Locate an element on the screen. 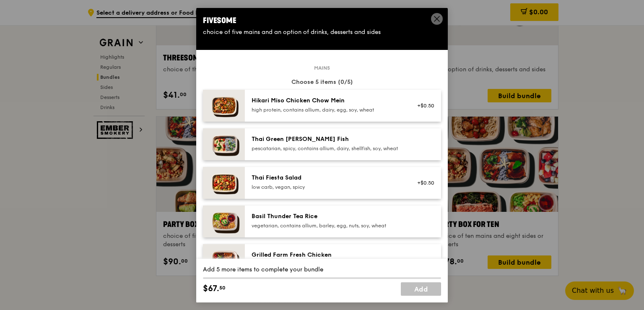 The height and width of the screenshot is (310, 644). div: pescatarian, spicy, contains allium, dairy, shellfish, soy, wheat is located at coordinates (327, 148).